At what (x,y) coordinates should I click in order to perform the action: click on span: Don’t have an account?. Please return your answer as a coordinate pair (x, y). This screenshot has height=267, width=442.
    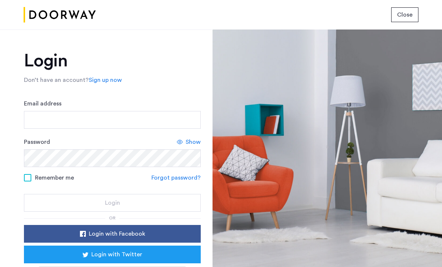
    Looking at the image, I should click on (56, 80).